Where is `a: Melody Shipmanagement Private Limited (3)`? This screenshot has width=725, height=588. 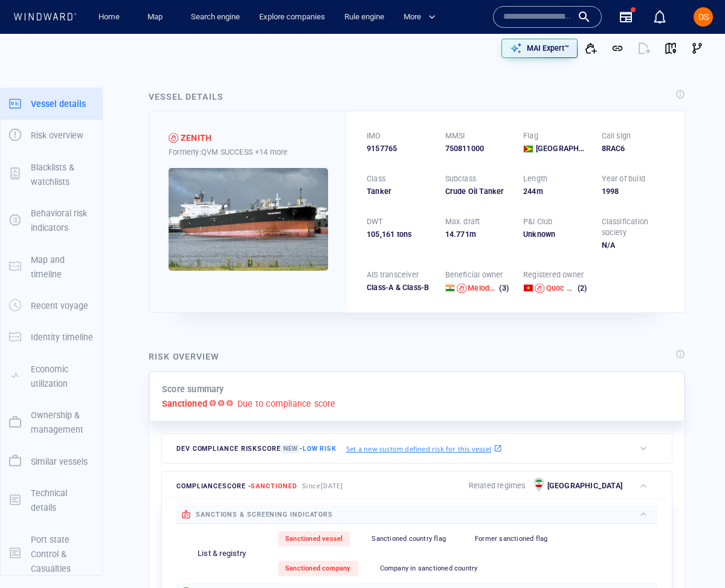
a: Melody Shipmanagement Private Limited (3) is located at coordinates (488, 288).